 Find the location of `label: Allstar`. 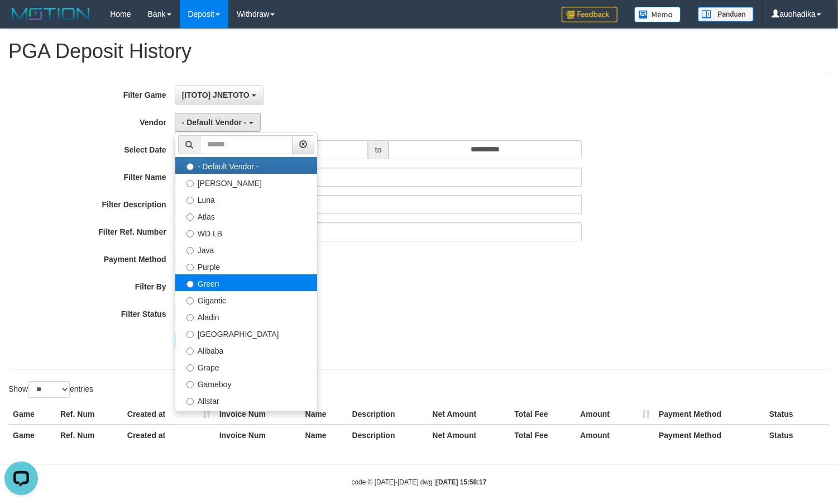

label: Allstar is located at coordinates (246, 400).